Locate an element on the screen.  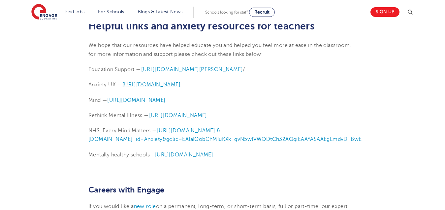
a: Sign up is located at coordinates (385, 12).